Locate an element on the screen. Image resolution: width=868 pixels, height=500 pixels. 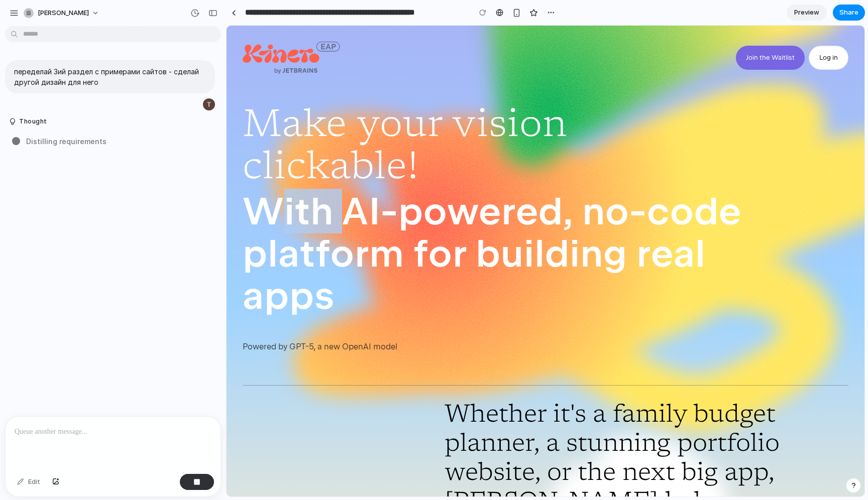
span: Log in is located at coordinates (602, 32).